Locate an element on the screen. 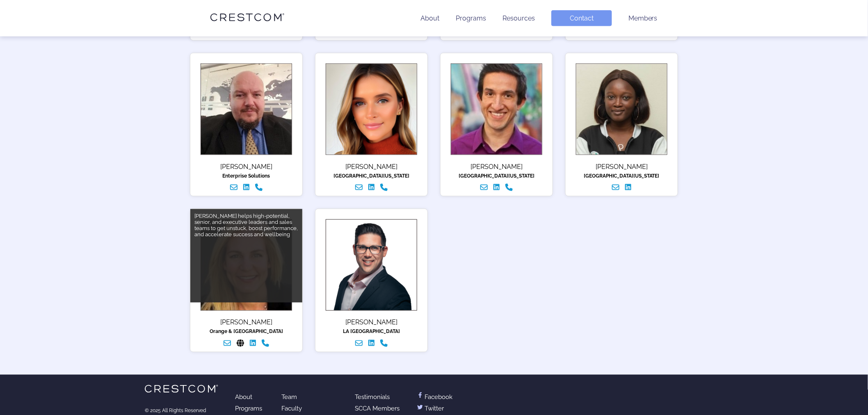 This screenshot has width=868, height=415. img: Vargas is located at coordinates (496, 109).